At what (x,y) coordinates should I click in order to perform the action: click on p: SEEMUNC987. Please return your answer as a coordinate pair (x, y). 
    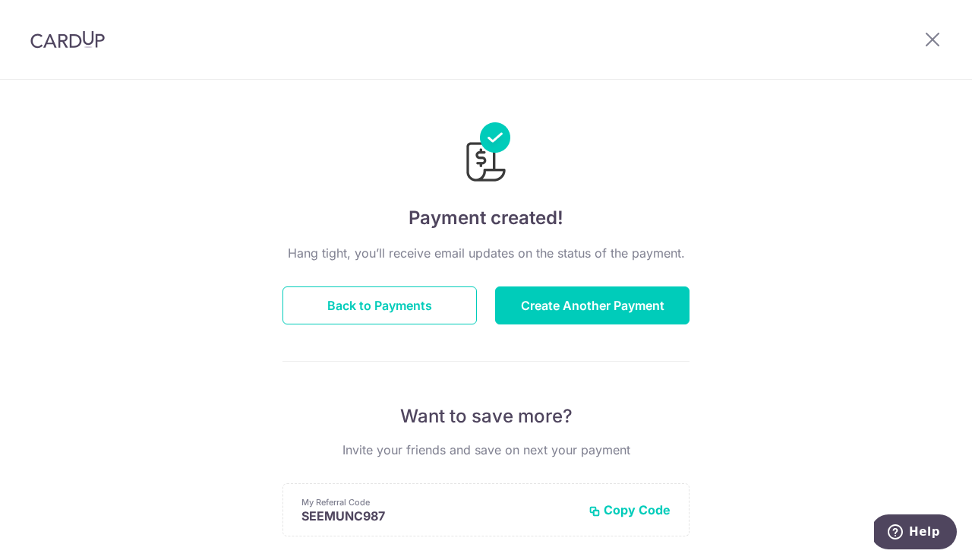
    Looking at the image, I should click on (439, 516).